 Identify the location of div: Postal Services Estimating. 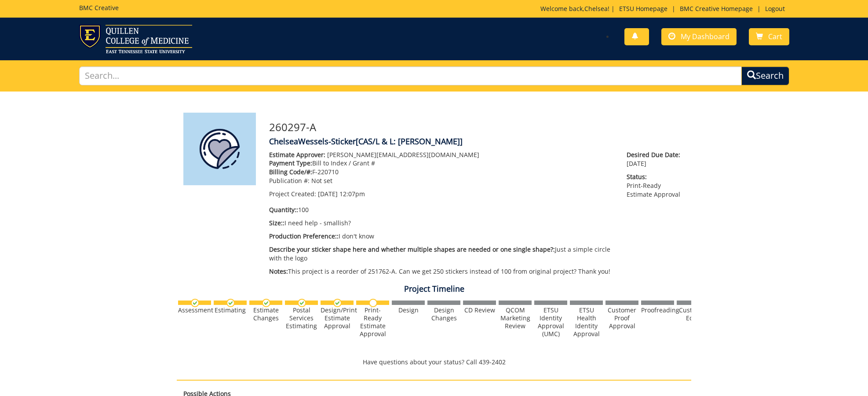
(301, 318).